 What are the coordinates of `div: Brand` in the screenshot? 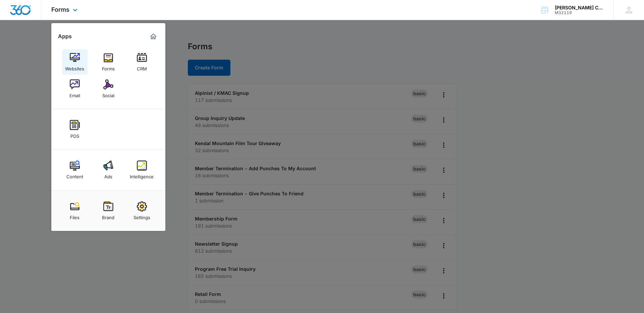 It's located at (108, 216).